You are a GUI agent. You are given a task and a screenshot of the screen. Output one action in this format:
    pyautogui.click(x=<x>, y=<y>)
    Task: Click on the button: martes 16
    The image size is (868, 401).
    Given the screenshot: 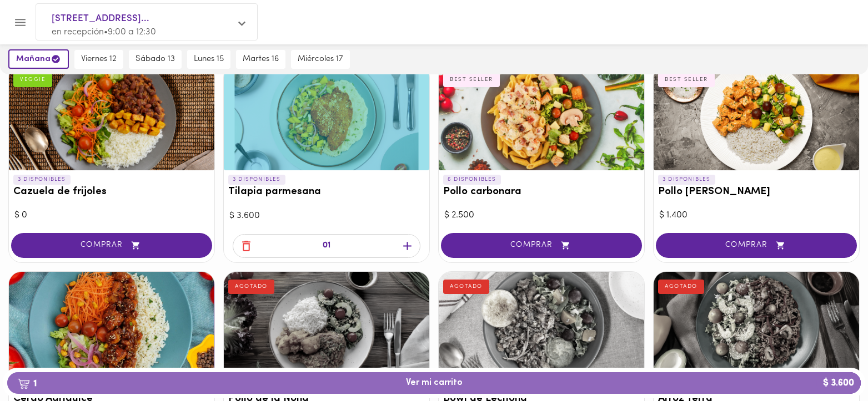 What is the action you would take?
    pyautogui.click(x=260, y=60)
    